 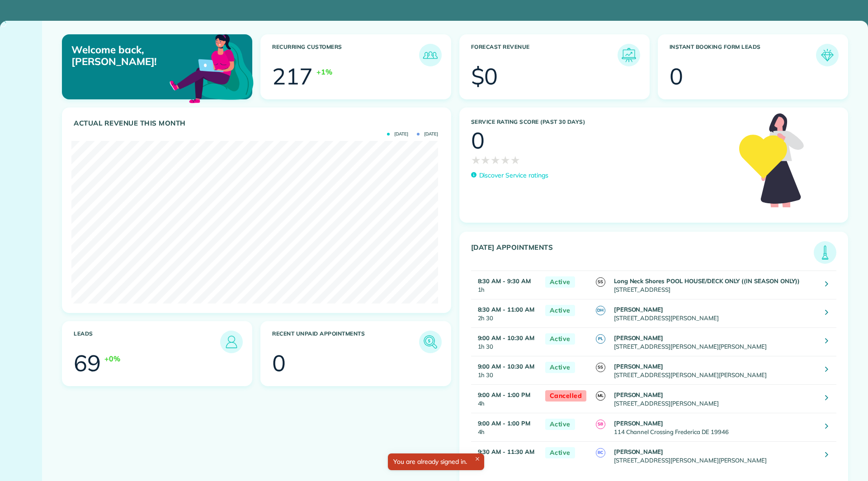 I want to click on strong: 9:30 AM - 11:30 AM, so click(x=506, y=452).